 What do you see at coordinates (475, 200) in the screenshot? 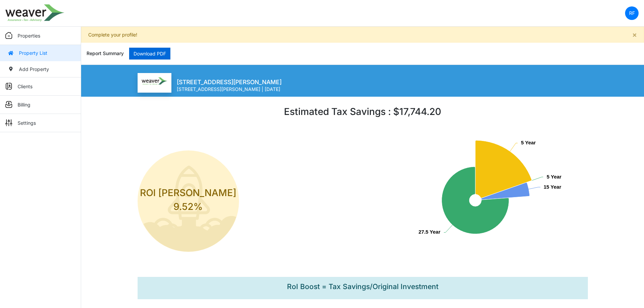
I see `path: 27.5 Year, y: 76.21, z: 180. Depreciation.` at bounding box center [475, 200].